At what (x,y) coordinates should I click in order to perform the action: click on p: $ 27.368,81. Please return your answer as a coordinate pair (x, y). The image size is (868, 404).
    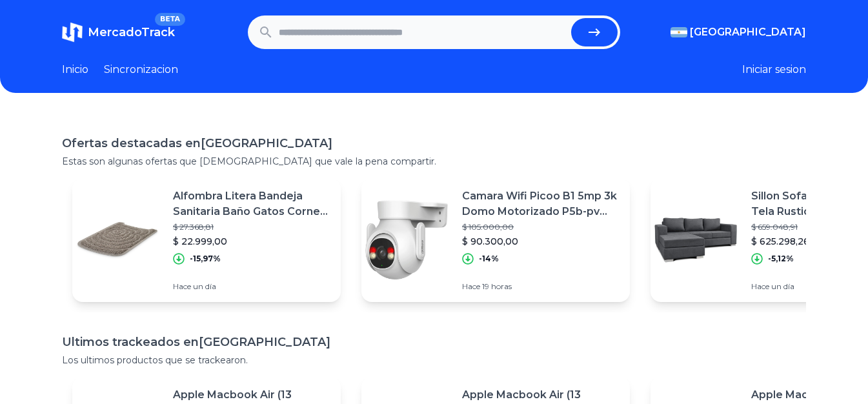
    Looking at the image, I should click on (252, 227).